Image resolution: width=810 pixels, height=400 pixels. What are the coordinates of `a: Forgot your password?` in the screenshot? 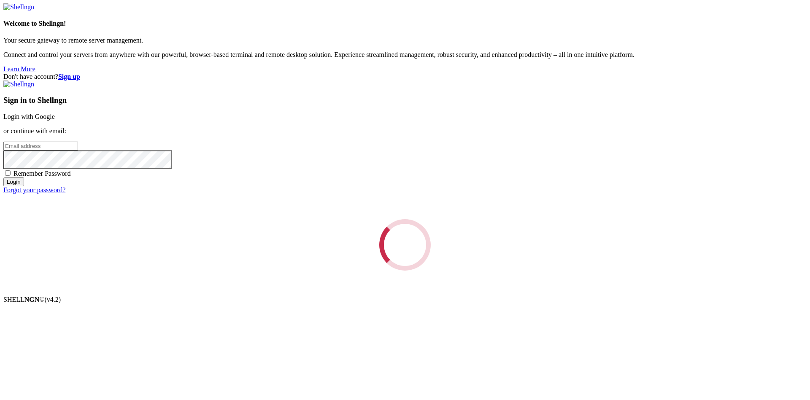 It's located at (34, 190).